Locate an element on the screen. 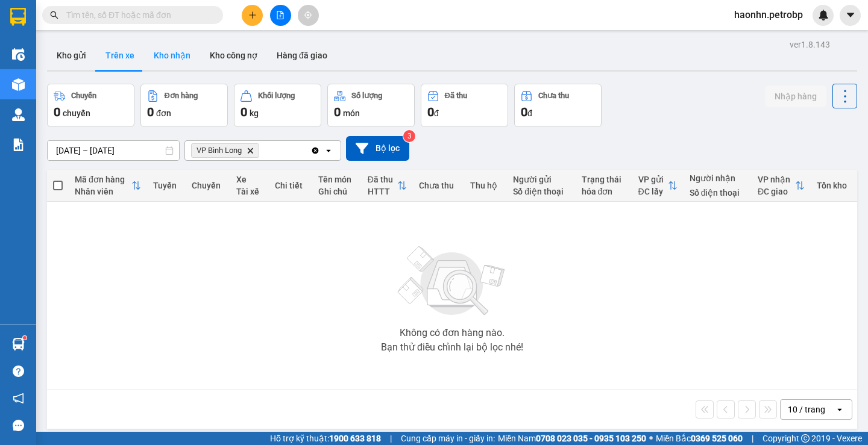 The image size is (868, 445). button: aim is located at coordinates (308, 15).